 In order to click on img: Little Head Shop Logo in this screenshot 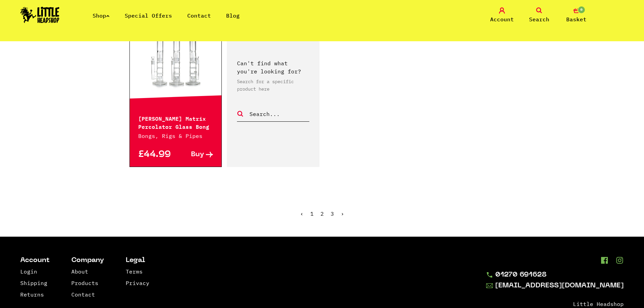, I will do `click(40, 15)`.